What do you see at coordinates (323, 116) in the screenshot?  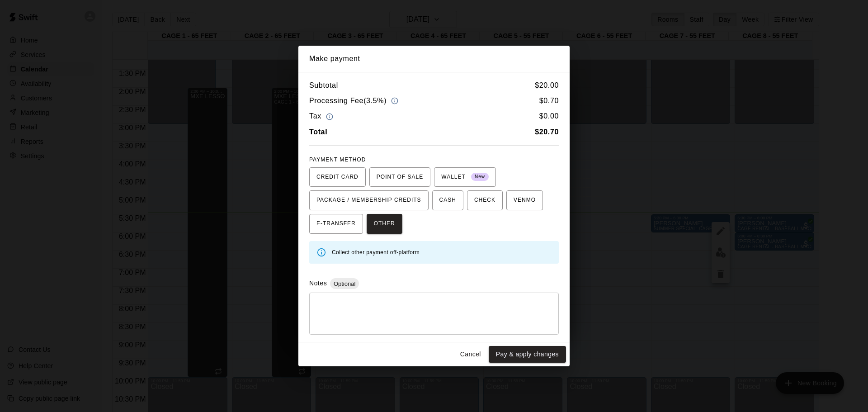 I see `h6: Tax` at bounding box center [323, 116].